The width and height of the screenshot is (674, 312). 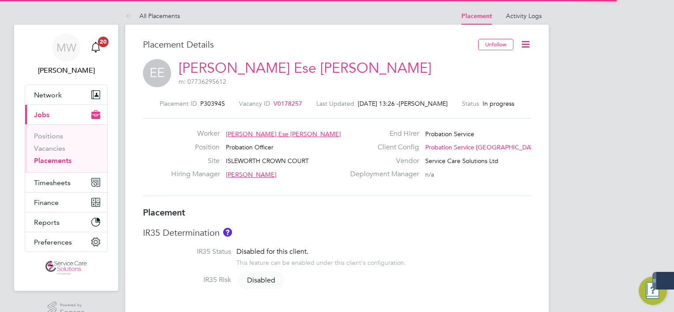 What do you see at coordinates (187, 280) in the screenshot?
I see `label: IR35 Risk` at bounding box center [187, 280].